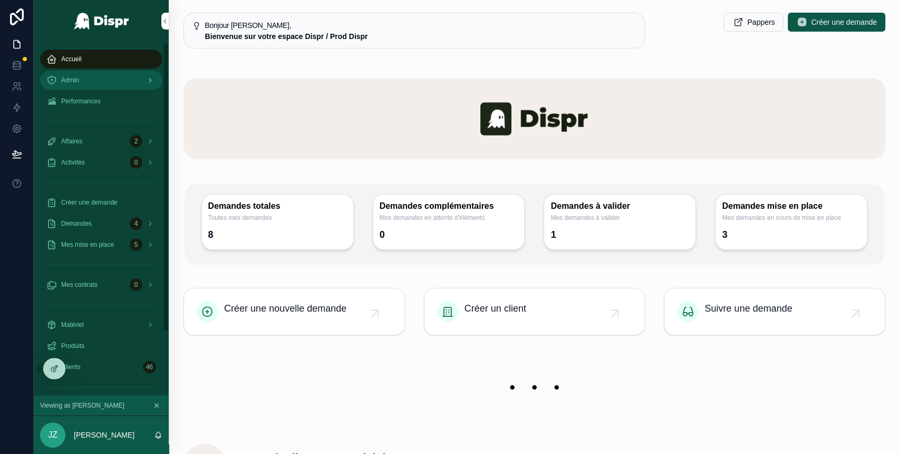 The width and height of the screenshot is (900, 454). Describe the element at coordinates (619, 218) in the screenshot. I see `span: Mes demandes à valider` at that location.